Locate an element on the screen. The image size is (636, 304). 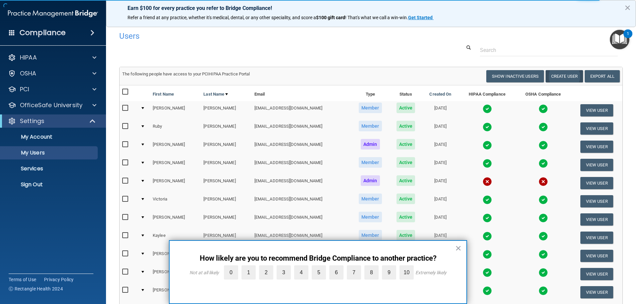
button: Open Resource Center, 1 new notification is located at coordinates (619, 39).